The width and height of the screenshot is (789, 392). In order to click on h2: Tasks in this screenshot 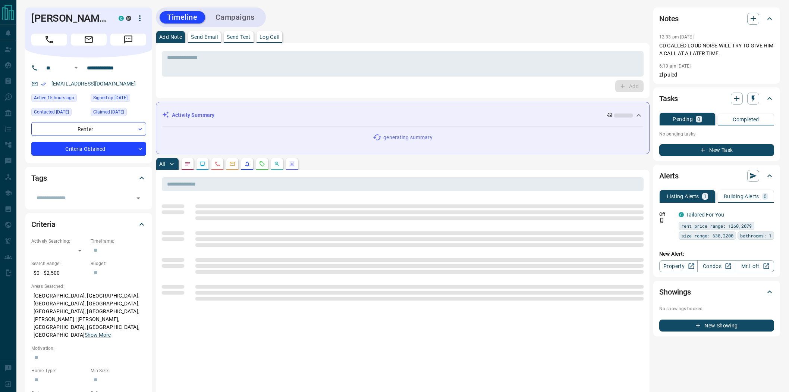, I will do `click(669, 98)`.